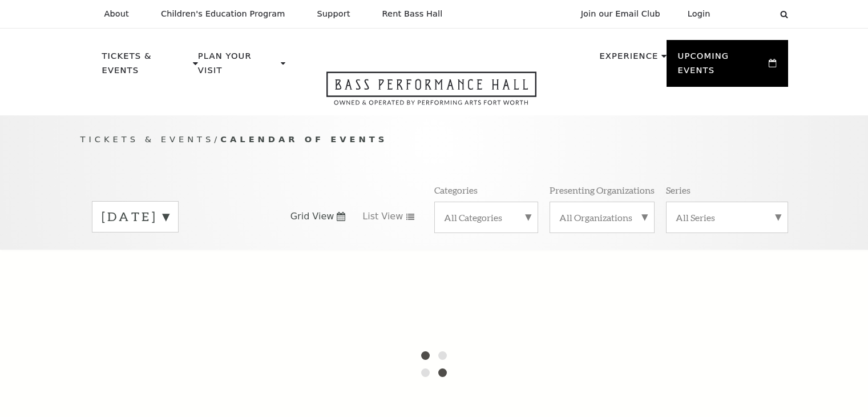 The height and width of the screenshot is (417, 868). What do you see at coordinates (304, 139) in the screenshot?
I see `span: Calendar of Events` at bounding box center [304, 139].